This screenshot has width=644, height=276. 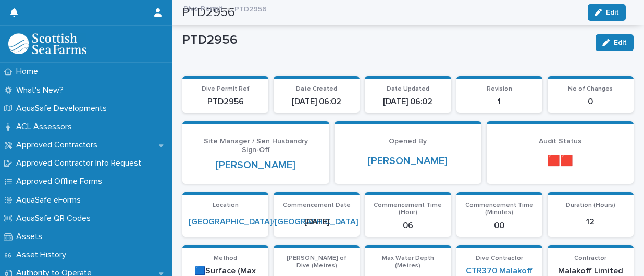 What do you see at coordinates (317, 205) in the screenshot?
I see `span: Commencement Date` at bounding box center [317, 205].